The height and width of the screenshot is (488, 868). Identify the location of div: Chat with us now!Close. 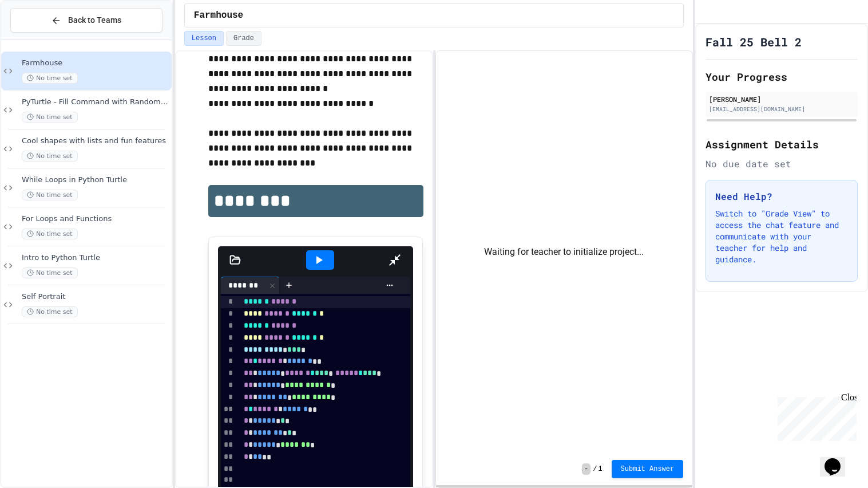
(42, 38).